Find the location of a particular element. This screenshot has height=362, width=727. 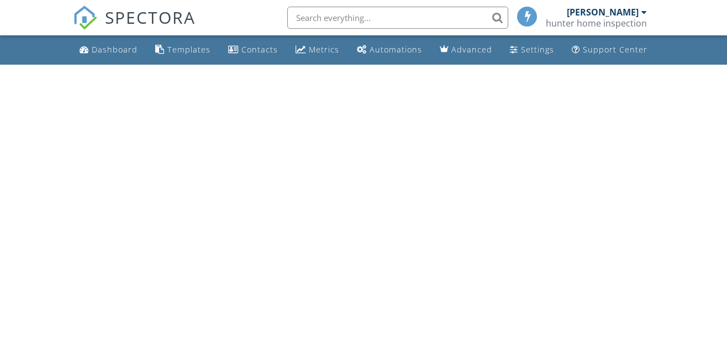

a: Contacts is located at coordinates (253, 50).